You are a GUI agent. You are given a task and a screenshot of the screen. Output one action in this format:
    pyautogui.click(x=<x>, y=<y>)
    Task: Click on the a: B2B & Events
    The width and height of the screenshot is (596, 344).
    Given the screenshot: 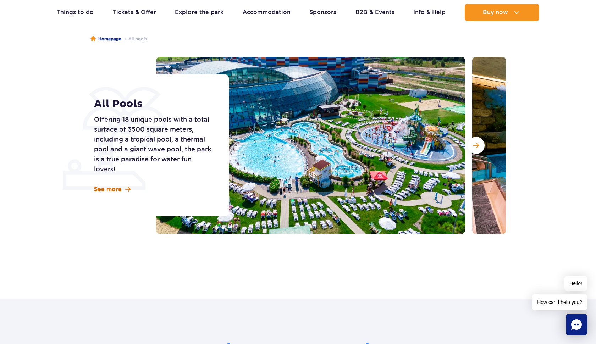 What is the action you would take?
    pyautogui.click(x=375, y=12)
    